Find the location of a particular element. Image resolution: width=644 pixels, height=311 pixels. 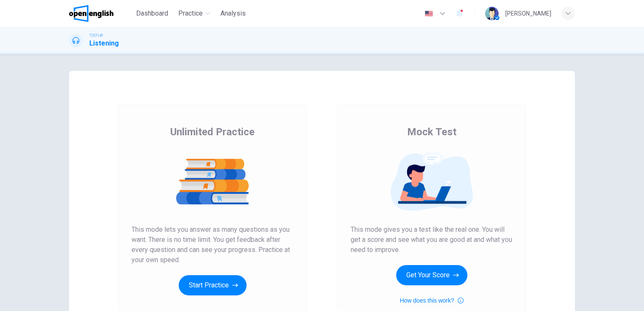

span: Analysis is located at coordinates (233, 13).